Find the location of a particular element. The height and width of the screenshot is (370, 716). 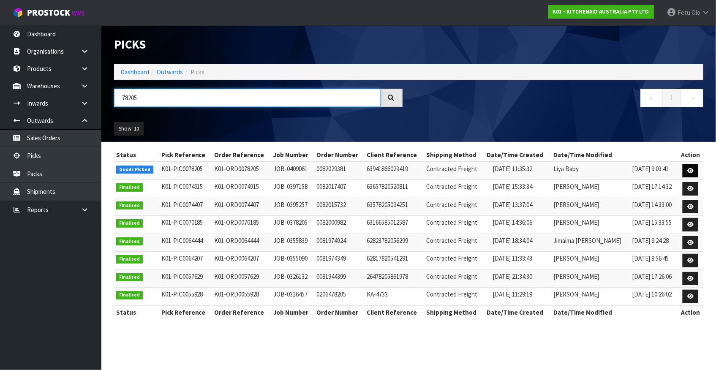

strong: K01 - KITCHENAID AUSTRALIA PTY LTD is located at coordinates (601, 11).